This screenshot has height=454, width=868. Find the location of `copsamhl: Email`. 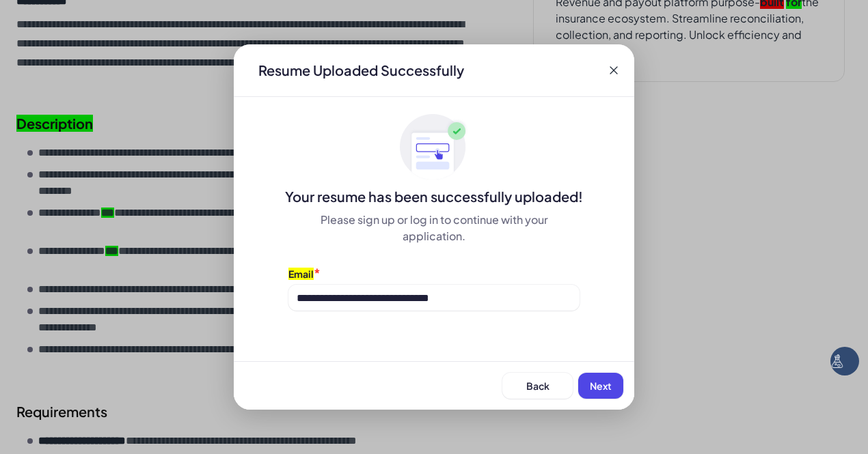

copsamhl: Email is located at coordinates (301, 274).